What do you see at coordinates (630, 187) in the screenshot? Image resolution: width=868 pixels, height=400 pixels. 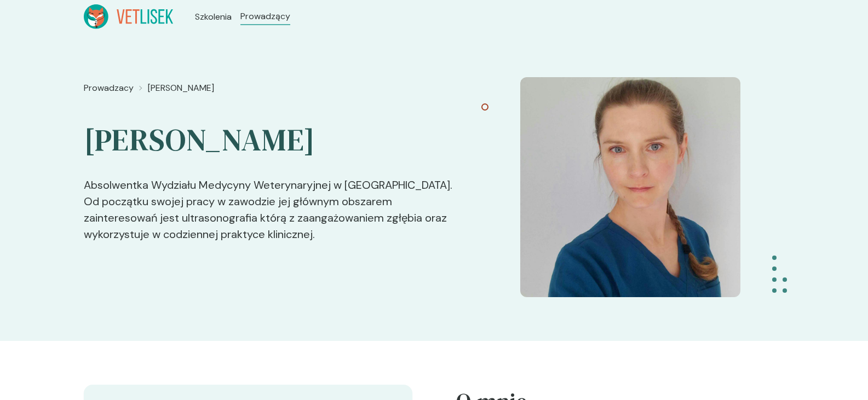 I see `img: ZgRcM8t2UUcvBPGR_Messenger_creation_00ca4866-51b6-4b4b-b7f3-bd7a13bf6769.jpeg` at bounding box center [630, 187].